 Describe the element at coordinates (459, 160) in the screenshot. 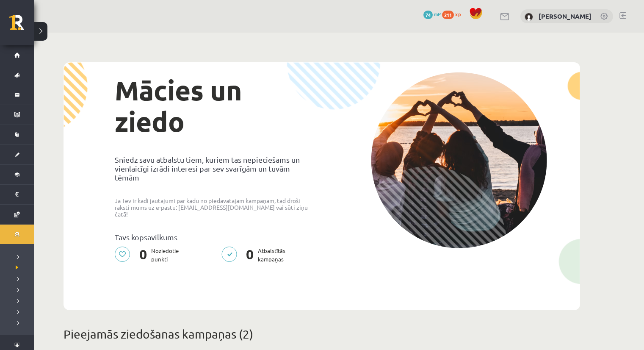

I see `img: donation-campaign-image-5f3e0036a0d26d96e48155ce7b942732c76651737588babb5c96924e9bd6788c.png` at that location.